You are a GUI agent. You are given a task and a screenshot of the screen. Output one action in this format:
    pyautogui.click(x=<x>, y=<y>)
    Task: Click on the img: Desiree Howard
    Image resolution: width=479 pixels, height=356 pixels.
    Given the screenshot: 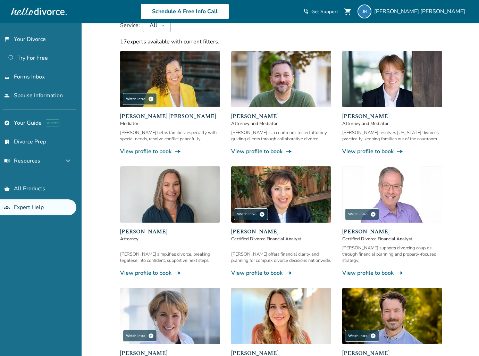 What is the action you would take?
    pyautogui.click(x=170, y=194)
    